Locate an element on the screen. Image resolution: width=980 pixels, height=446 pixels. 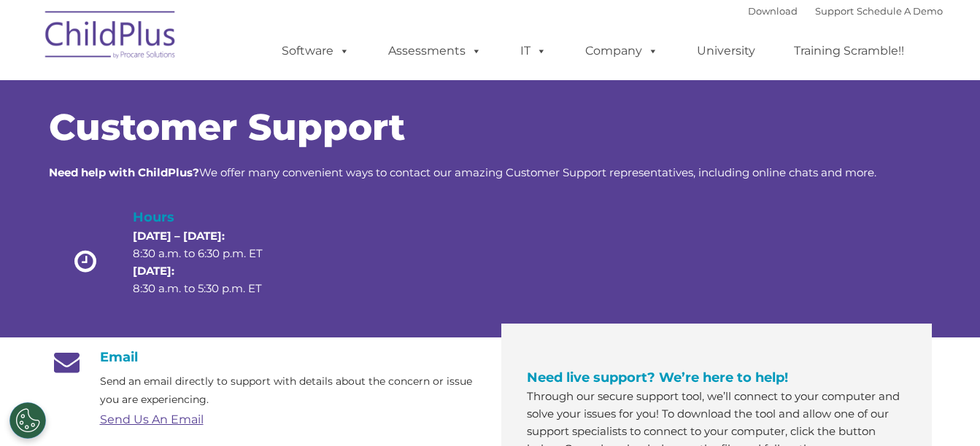
a: Support is located at coordinates (834, 11).